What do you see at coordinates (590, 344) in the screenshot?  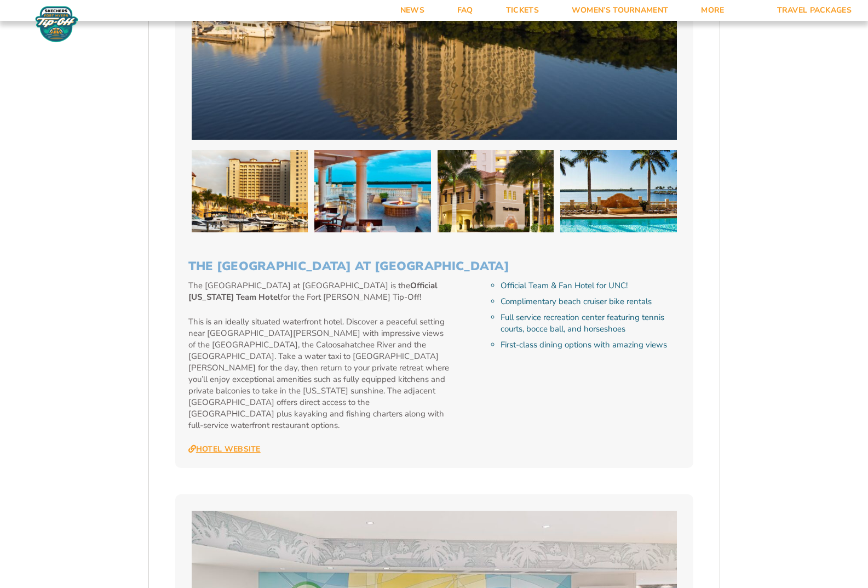 I see `li: First-class dining options with amazing views` at bounding box center [590, 344].